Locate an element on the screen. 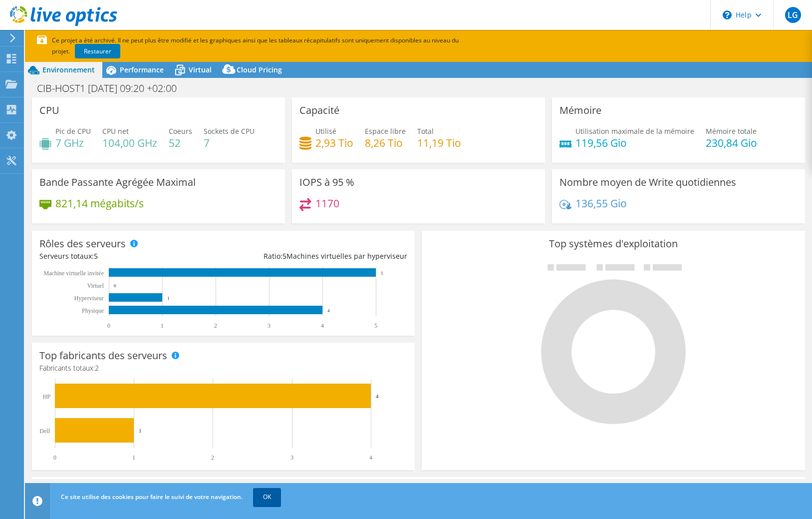 The image size is (812, 519). h4: 7 is located at coordinates (229, 143).